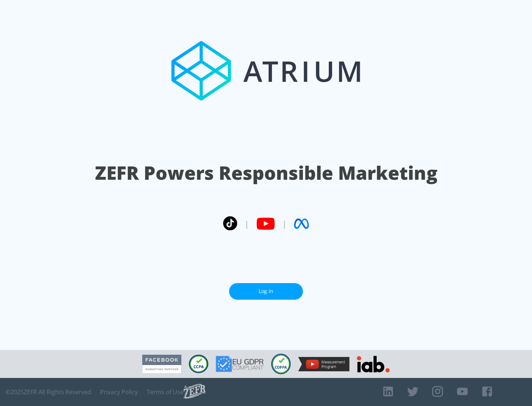 This screenshot has height=406, width=532. Describe the element at coordinates (165, 392) in the screenshot. I see `a: Terms of Use` at that location.